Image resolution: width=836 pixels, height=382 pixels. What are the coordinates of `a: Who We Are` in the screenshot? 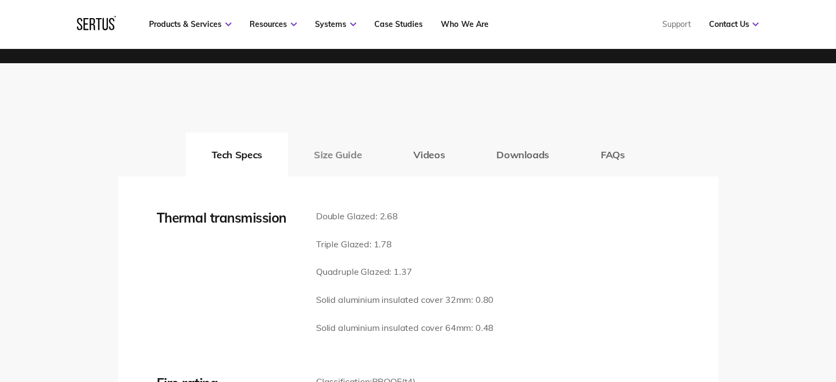 It's located at (464, 24).